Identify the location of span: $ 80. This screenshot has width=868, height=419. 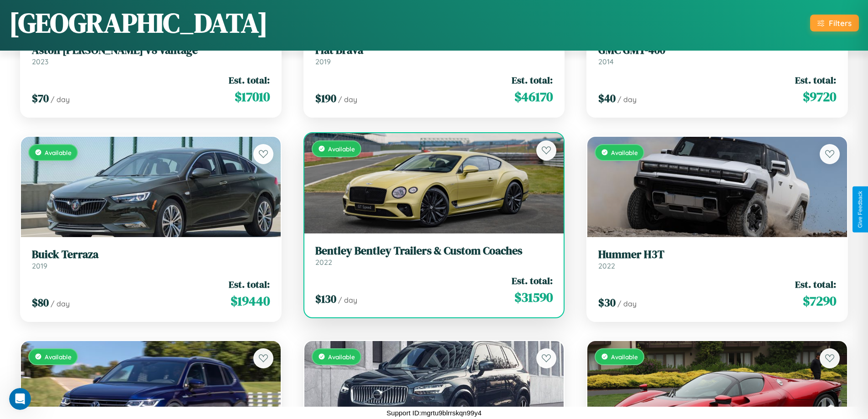
(40, 302).